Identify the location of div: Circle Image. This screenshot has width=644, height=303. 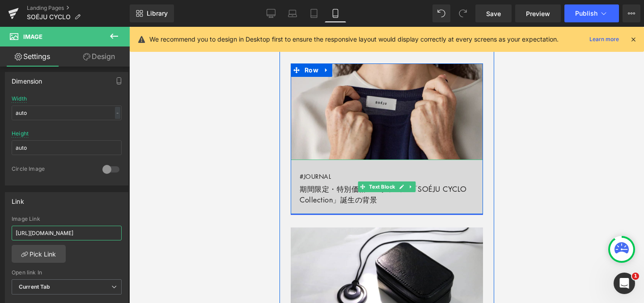
(52, 170).